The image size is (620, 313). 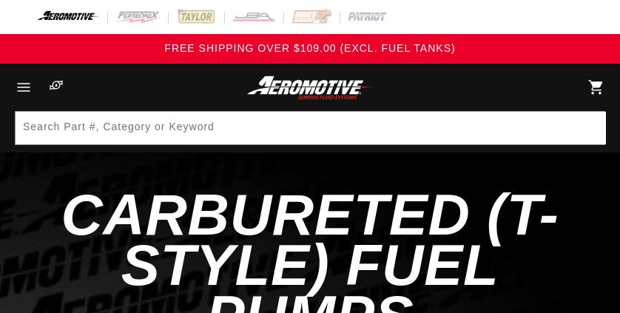 What do you see at coordinates (24, 87) in the screenshot?
I see `summary: Menu` at bounding box center [24, 87].